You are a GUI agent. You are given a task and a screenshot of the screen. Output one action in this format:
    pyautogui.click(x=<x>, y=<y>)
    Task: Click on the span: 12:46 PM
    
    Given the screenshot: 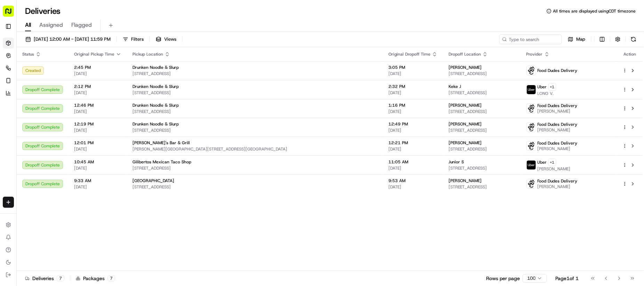 What is the action you would take?
    pyautogui.click(x=98, y=105)
    